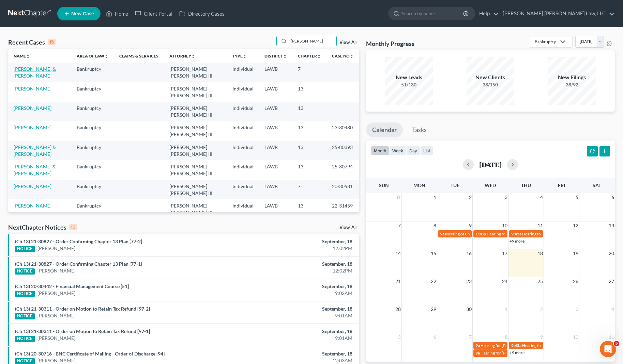 The image size is (623, 364). I want to click on div: NextChapter Notices, so click(43, 227).